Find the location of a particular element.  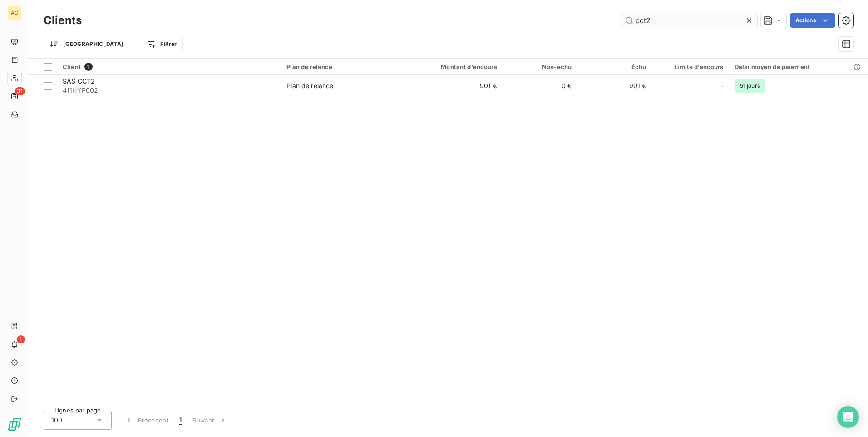

div: Limite d’encours is located at coordinates (691, 67).